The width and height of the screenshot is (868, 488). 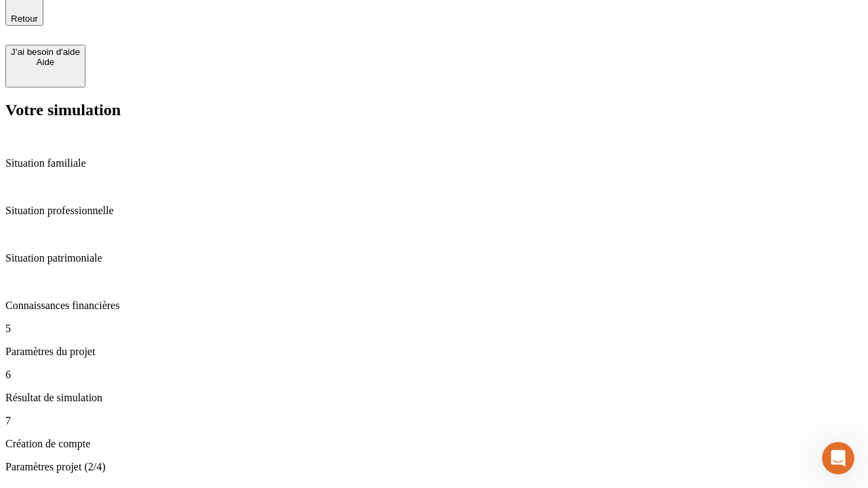 I want to click on h2: Votre simulation, so click(x=434, y=110).